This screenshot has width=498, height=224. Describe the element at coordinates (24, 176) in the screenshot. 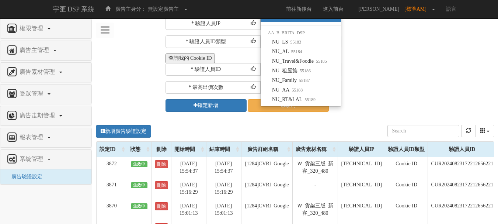

I see `a: 廣告驗證設定` at that location.